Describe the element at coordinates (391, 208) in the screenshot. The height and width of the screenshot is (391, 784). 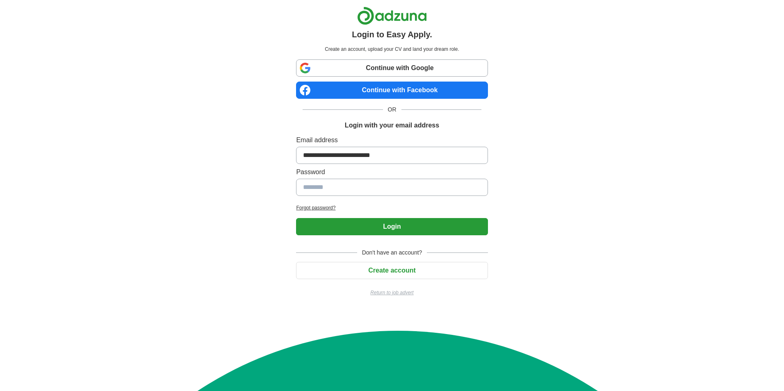
I see `h2: Forgot password?` at that location.